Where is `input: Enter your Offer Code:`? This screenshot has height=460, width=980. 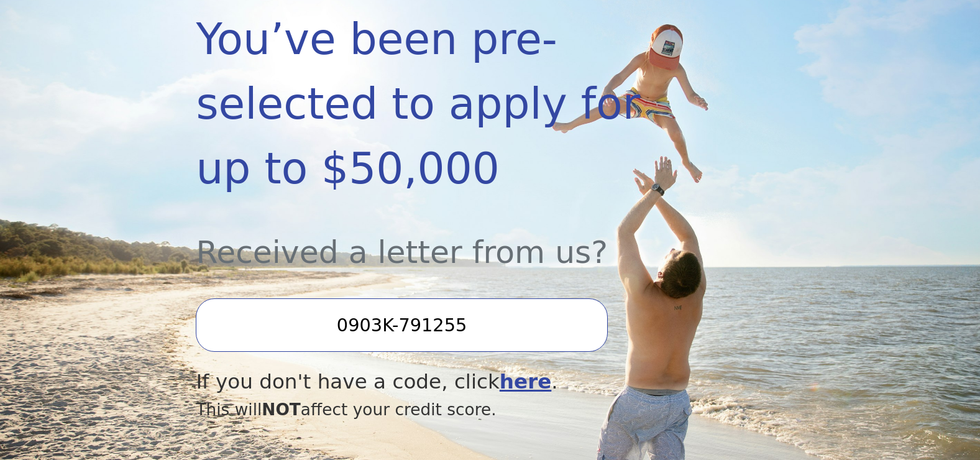 input: Enter your Offer Code: is located at coordinates (402, 325).